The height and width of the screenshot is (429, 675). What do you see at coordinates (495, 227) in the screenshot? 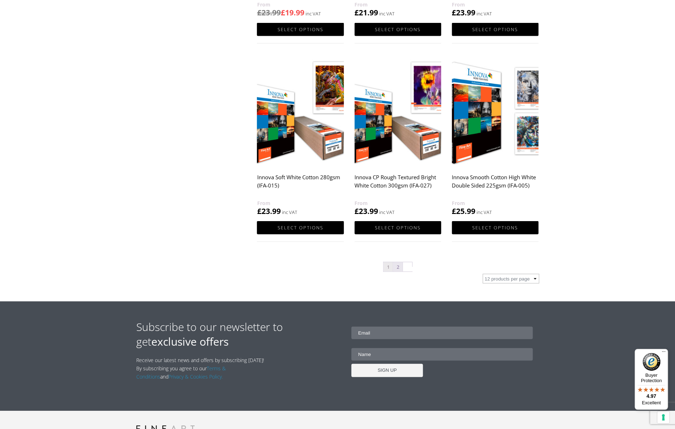
I see `a: Select options for “Innova Smooth Cotton High White Double Sided 225gsm (IFA-005)”` at bounding box center [495, 227].